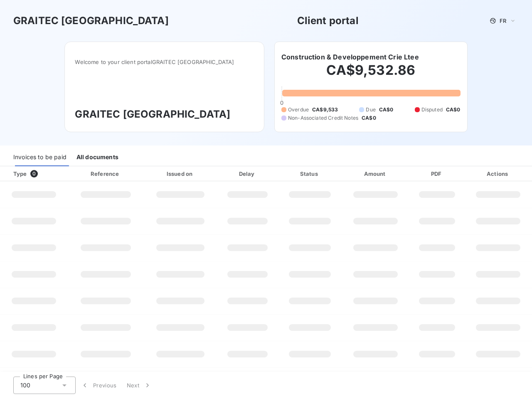 The width and height of the screenshot is (532, 399). I want to click on span: Overdue, so click(298, 110).